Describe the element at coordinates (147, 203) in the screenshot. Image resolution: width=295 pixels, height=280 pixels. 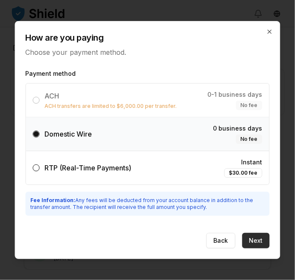
I see `p: Any fees will be deducted from your account balance in addition to the transfer amount. The recip...` at that location.